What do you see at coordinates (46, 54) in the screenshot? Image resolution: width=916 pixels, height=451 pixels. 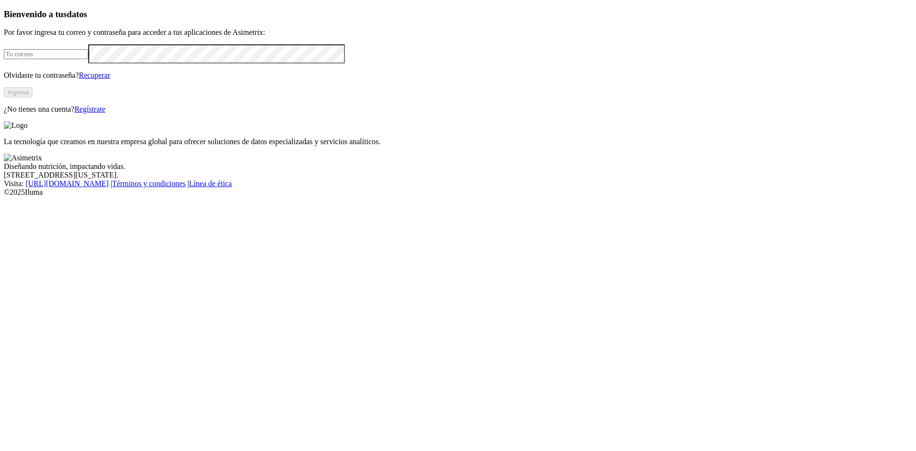 I see `input: Tu correo` at bounding box center [46, 54].